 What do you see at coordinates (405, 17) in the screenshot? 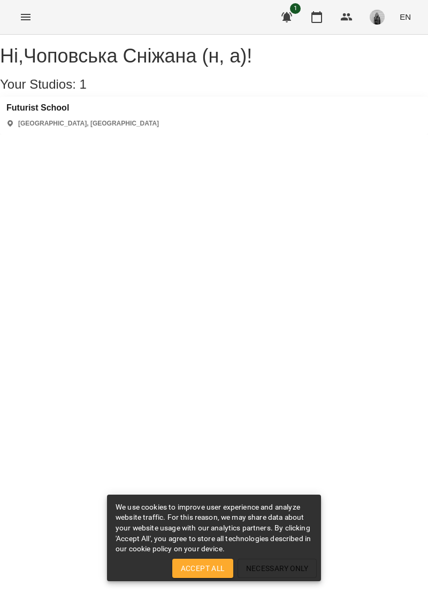
I see `button: EN` at bounding box center [405, 17].